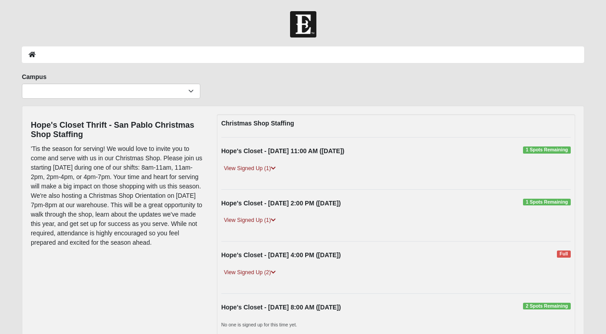  Describe the element at coordinates (257, 123) in the screenshot. I see `strong: Christmas Shop Staffing` at that location.